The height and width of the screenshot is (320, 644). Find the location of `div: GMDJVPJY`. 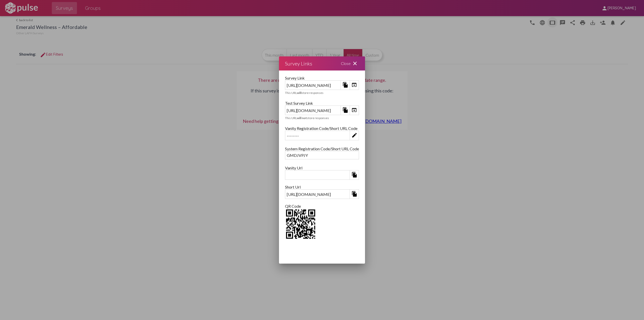

div: GMDJVPJY is located at coordinates (322, 155).